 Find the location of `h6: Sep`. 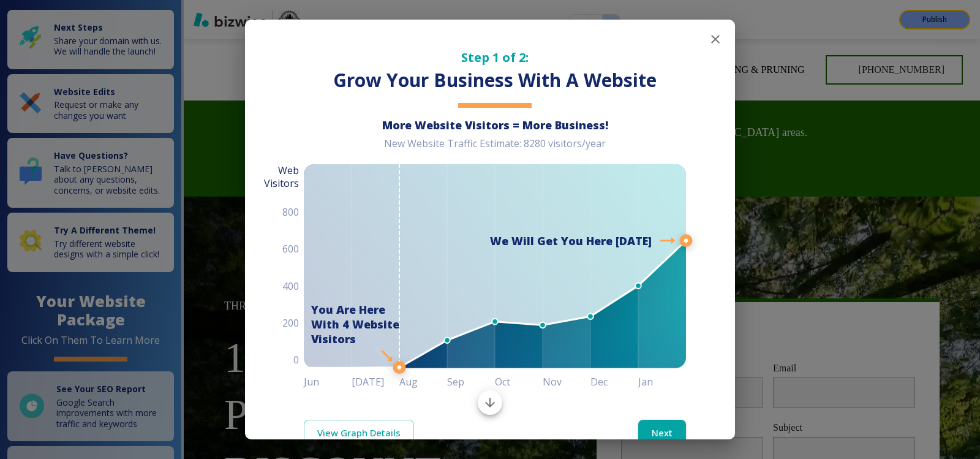

h6: Sep is located at coordinates (471, 381).